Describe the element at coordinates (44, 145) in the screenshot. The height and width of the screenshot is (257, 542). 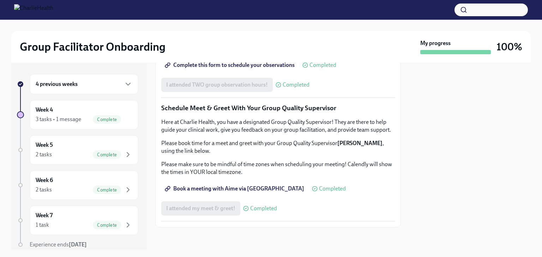
I see `h6: Week 5` at that location.